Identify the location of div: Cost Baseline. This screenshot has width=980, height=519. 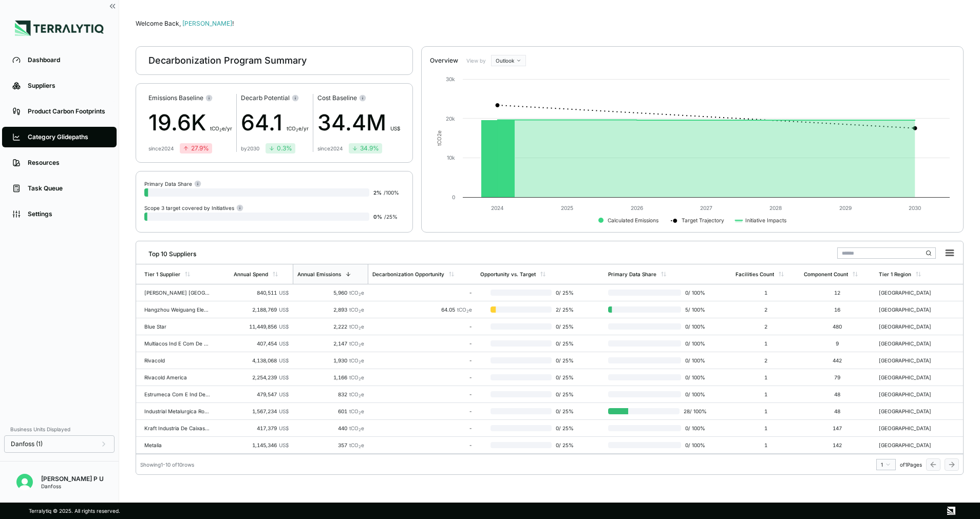
(358, 98).